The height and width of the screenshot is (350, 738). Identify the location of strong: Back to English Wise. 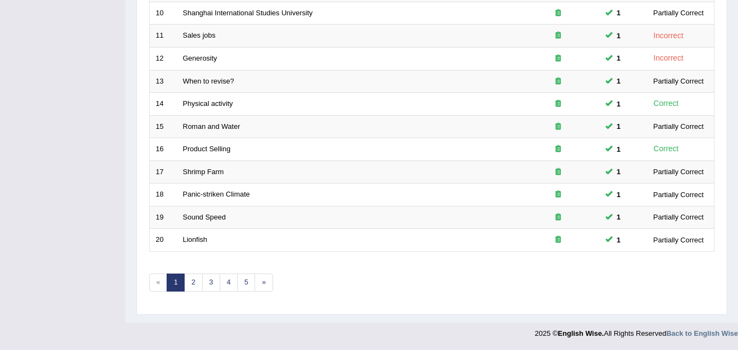
(702, 333).